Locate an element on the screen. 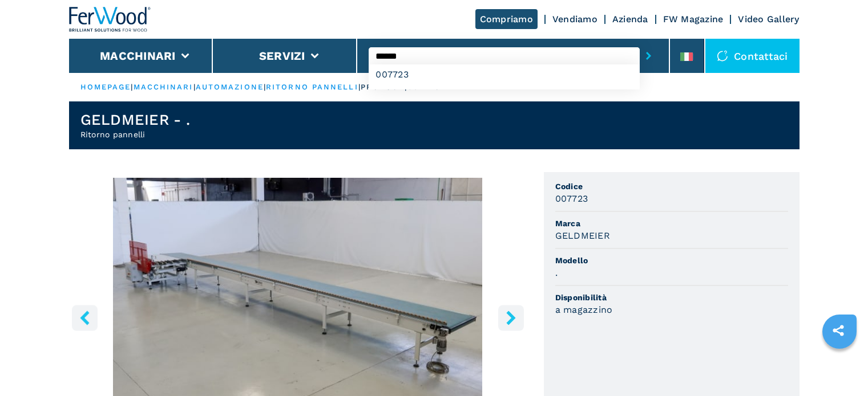 Image resolution: width=868 pixels, height=396 pixels. img: Ferwood is located at coordinates (110, 20).